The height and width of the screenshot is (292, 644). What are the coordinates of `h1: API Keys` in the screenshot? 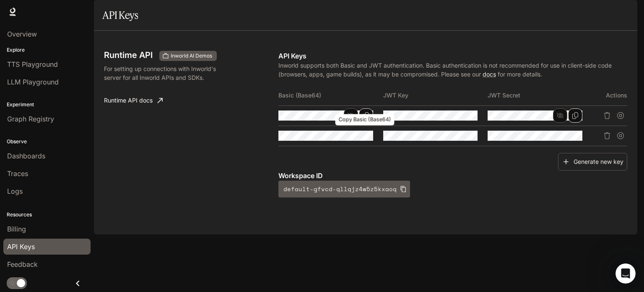 It's located at (120, 15).